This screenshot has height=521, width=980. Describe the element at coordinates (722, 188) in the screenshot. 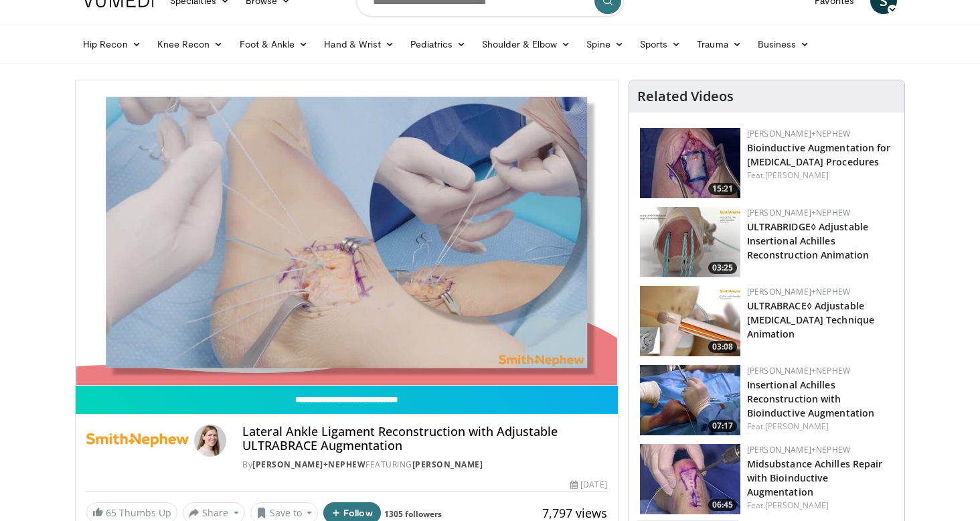

I see `span: 15:21` at that location.